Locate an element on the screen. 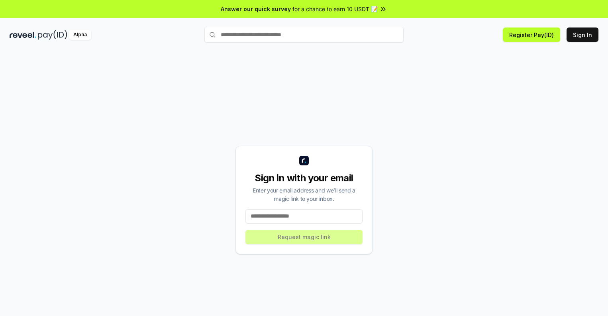  span: for a chance to earn 10 USDT 📝 is located at coordinates (335, 9).